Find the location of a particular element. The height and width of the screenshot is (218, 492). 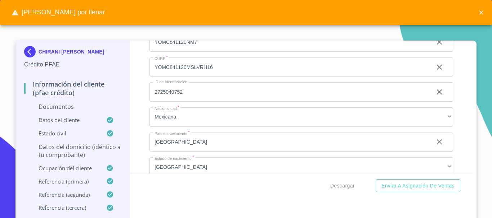

p: Documentos is located at coordinates (72, 107).